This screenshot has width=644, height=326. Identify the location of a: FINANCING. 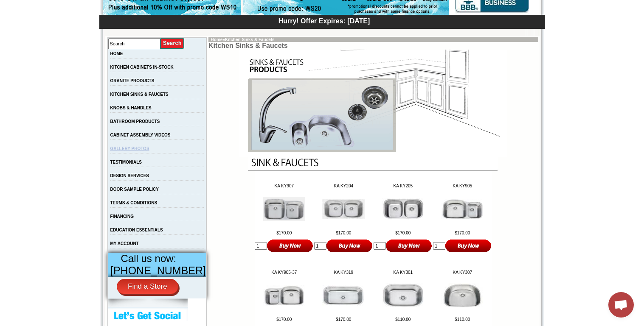
(122, 216).